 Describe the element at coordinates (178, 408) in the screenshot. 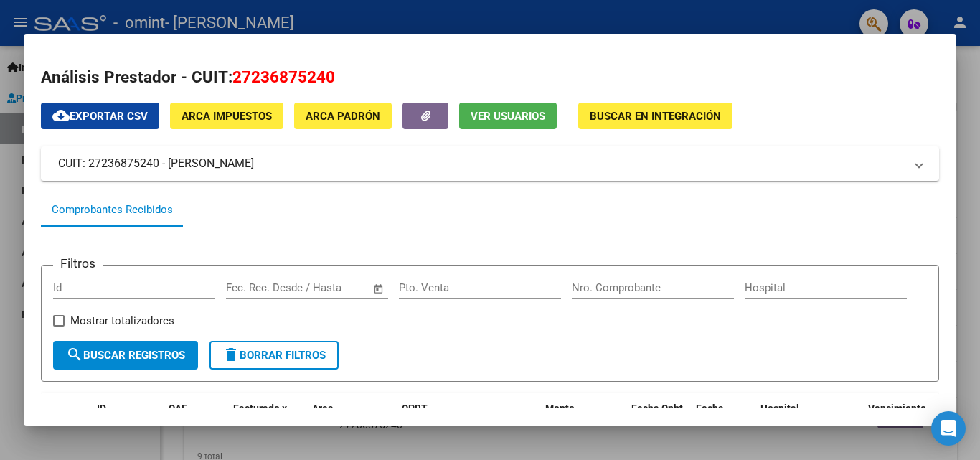

I see `span: CAE` at that location.